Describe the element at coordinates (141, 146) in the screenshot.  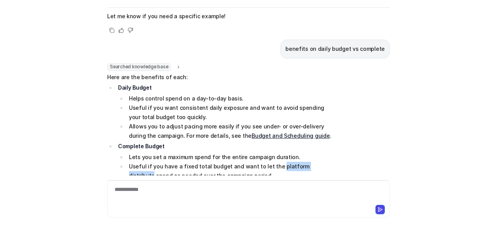
I see `strong: Complete Budget` at that location.